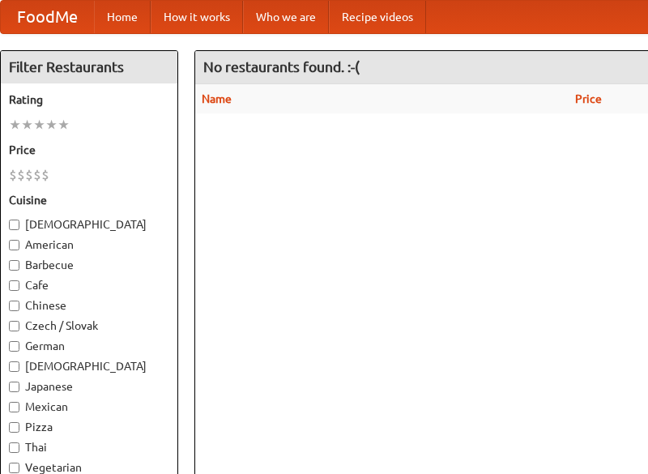 This screenshot has height=474, width=648. What do you see at coordinates (89, 346) in the screenshot?
I see `label: German` at bounding box center [89, 346].